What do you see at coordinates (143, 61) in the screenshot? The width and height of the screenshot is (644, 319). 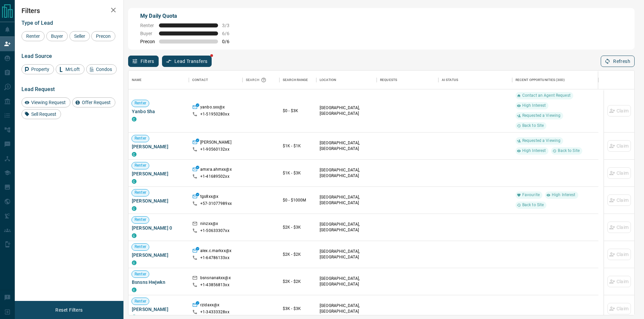 I see `button: Filters` at bounding box center [143, 61].